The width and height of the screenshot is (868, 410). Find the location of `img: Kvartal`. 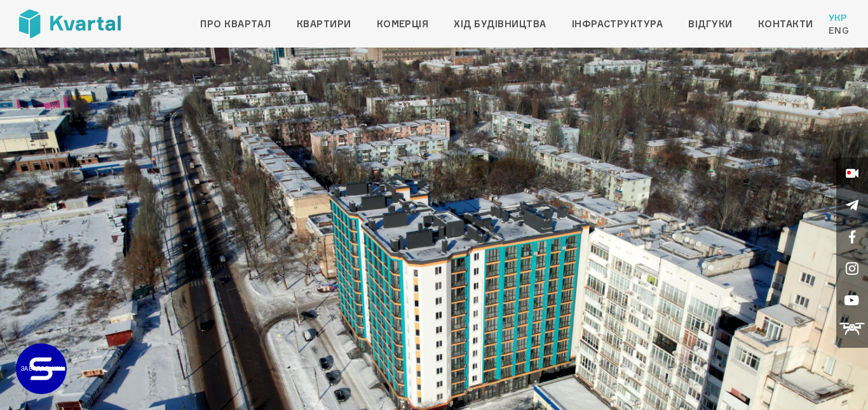

img: Kvartal is located at coordinates (70, 23).